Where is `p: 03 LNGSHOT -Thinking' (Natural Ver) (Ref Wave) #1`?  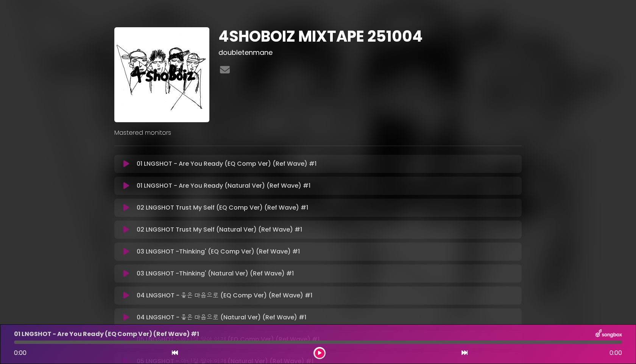
p: 03 LNGSHOT -Thinking' (Natural Ver) (Ref Wave) #1 is located at coordinates (215, 274).